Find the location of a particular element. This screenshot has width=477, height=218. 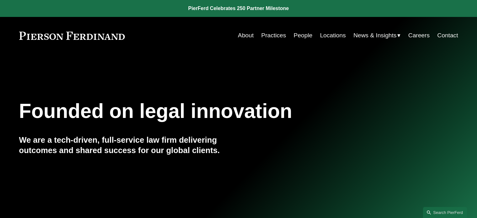

h4: We are a tech-driven, full-service law firm delivering outcomes and shared success for our global... is located at coordinates (129, 145).